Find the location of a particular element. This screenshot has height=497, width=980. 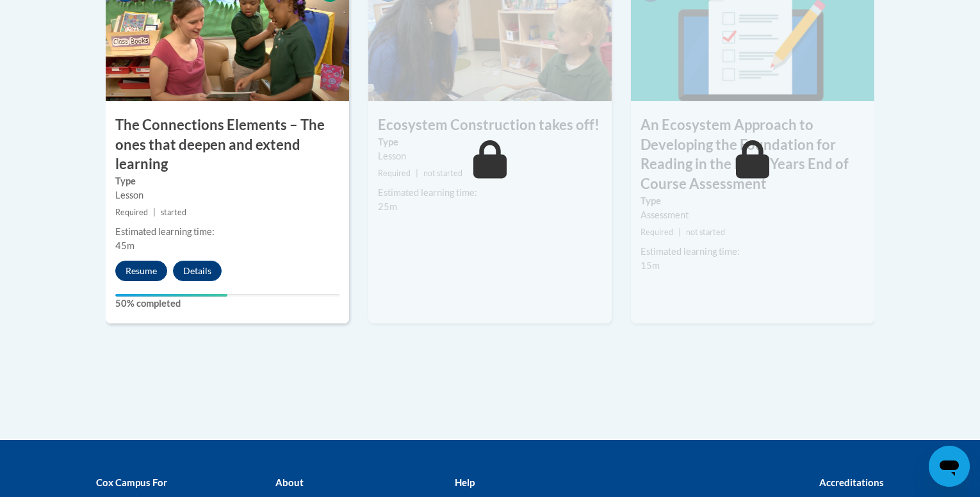

h3: Ecosystem Construction takes off! is located at coordinates (490, 125).